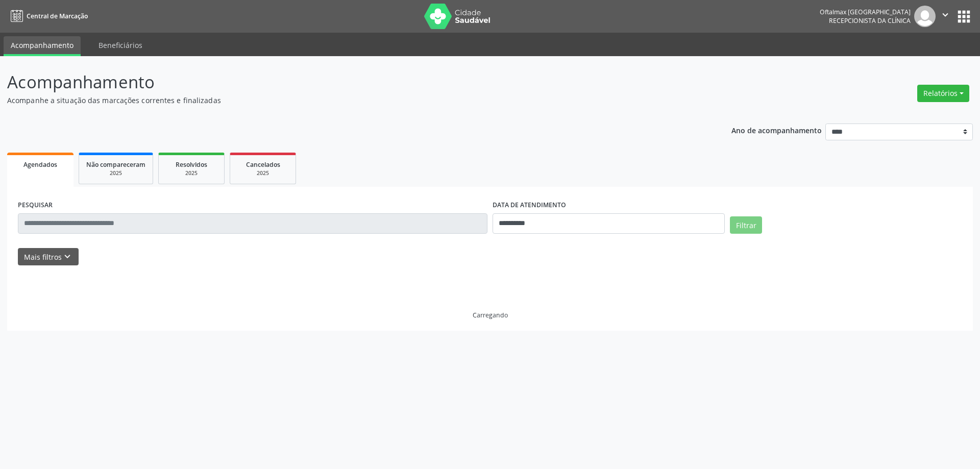  What do you see at coordinates (116, 165) in the screenshot?
I see `span: Não compareceram` at bounding box center [116, 165].